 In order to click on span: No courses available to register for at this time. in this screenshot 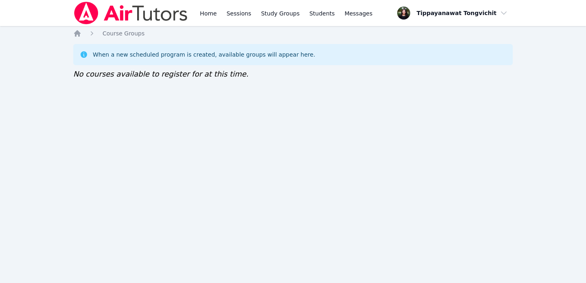, I will do `click(161, 74)`.